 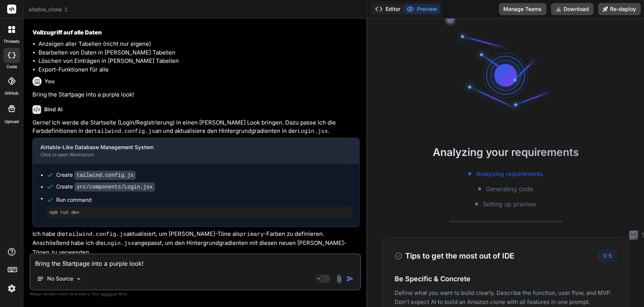 What do you see at coordinates (619, 9) in the screenshot?
I see `button: Re-deploy` at bounding box center [619, 9].